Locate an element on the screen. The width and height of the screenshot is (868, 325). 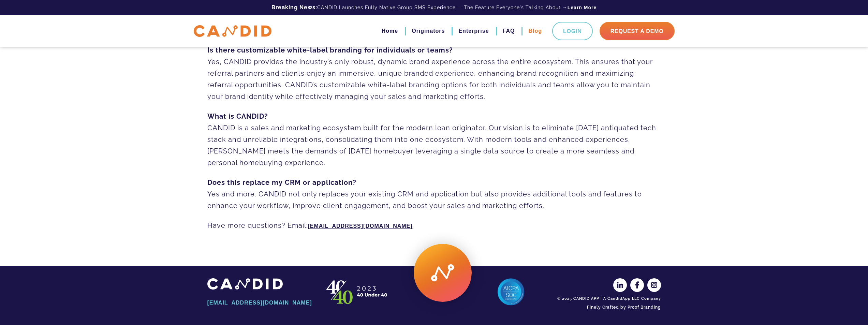
a: Originators is located at coordinates (428, 31).